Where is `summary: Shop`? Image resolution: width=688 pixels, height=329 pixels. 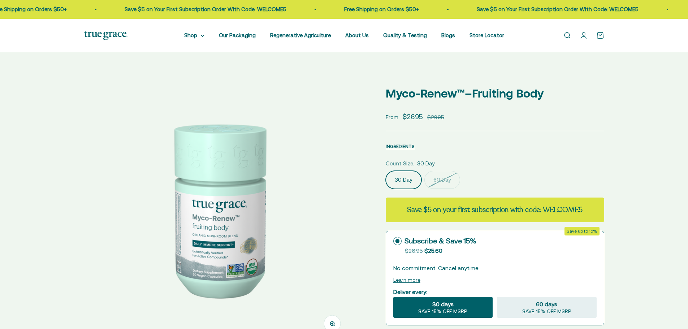 summary: Shop is located at coordinates (194, 35).